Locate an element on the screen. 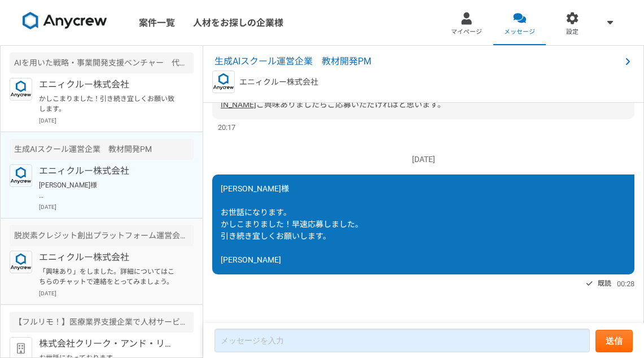 The image size is (644, 358). span: 設定 is located at coordinates (572, 32).